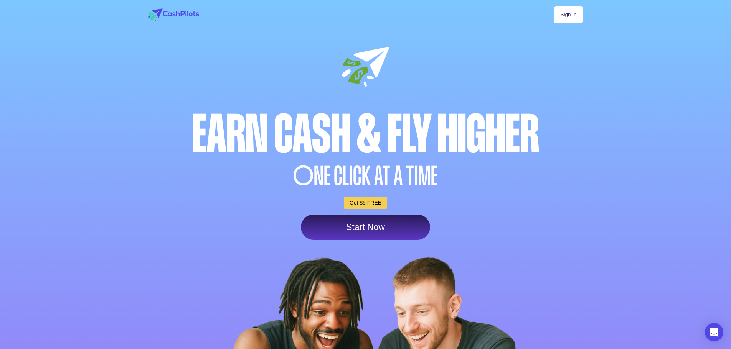 This screenshot has width=731, height=349. Describe the element at coordinates (303, 176) in the screenshot. I see `span: O` at that location.